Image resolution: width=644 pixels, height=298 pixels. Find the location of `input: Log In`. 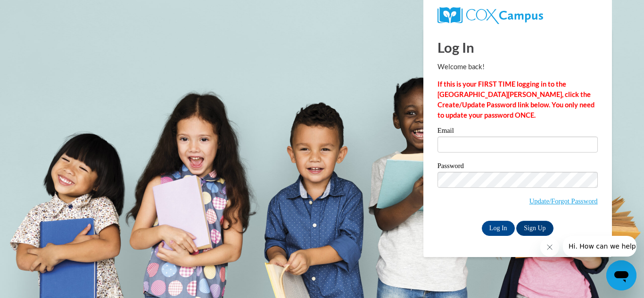

input: Log In is located at coordinates (498, 228).